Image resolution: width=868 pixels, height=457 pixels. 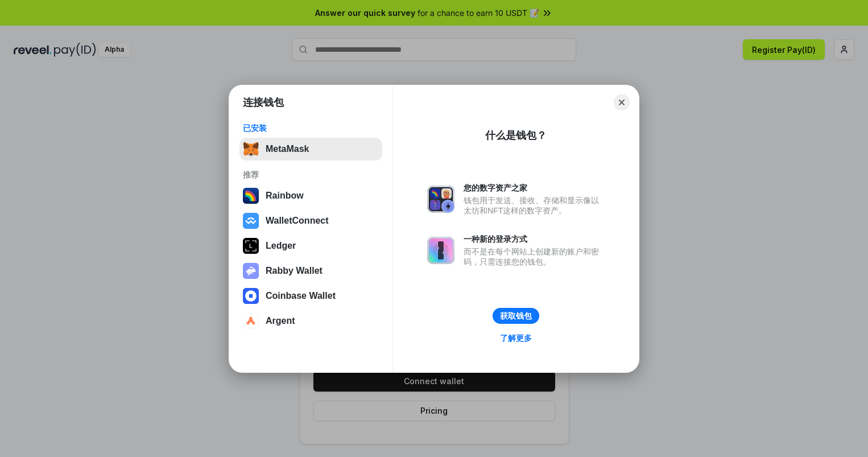 I want to click on div: MetaMask, so click(x=287, y=149).